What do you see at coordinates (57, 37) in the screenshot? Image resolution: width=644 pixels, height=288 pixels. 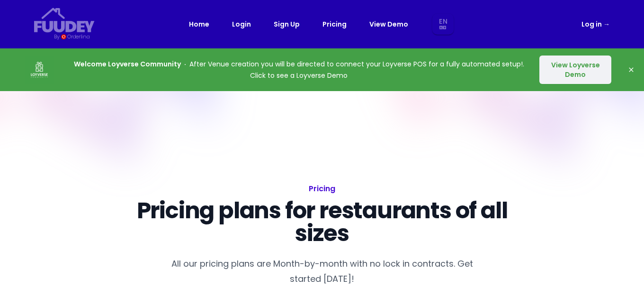 I see `div: By` at bounding box center [57, 37].